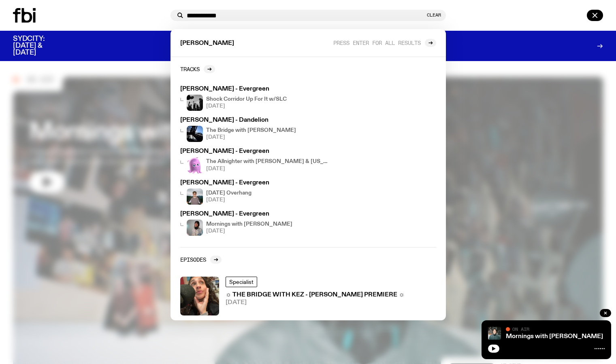 The height and width of the screenshot is (364, 616). I want to click on span: Press enter for all results, so click(377, 42).